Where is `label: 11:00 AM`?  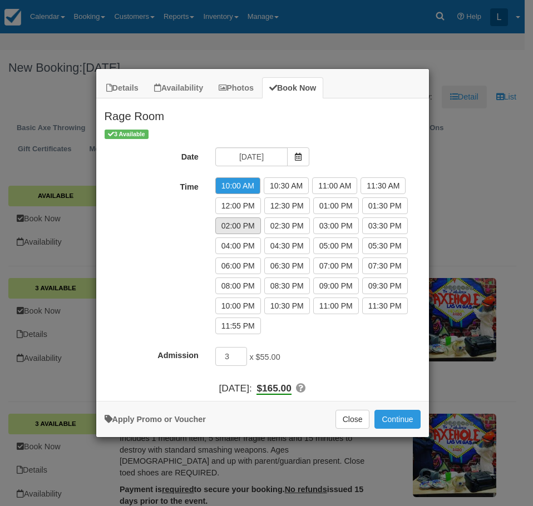
label: 11:00 AM is located at coordinates (334, 186).